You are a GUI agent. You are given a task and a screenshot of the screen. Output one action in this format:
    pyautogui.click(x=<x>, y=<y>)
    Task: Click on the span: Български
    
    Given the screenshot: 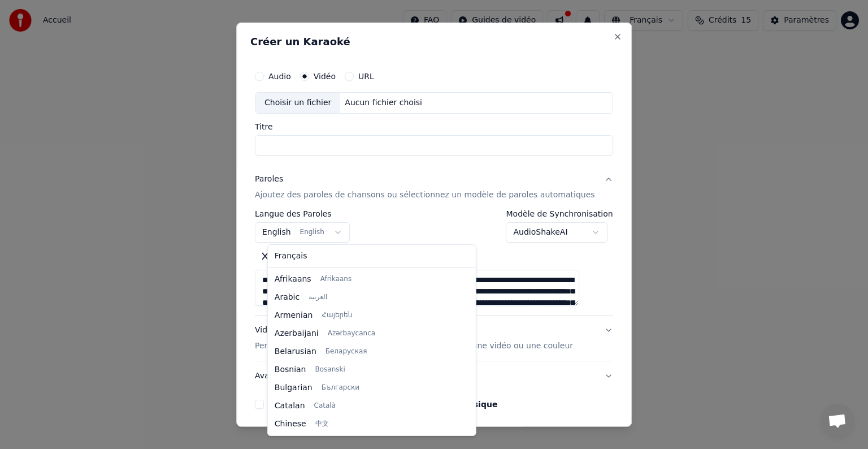 What is the action you would take?
    pyautogui.click(x=340, y=388)
    